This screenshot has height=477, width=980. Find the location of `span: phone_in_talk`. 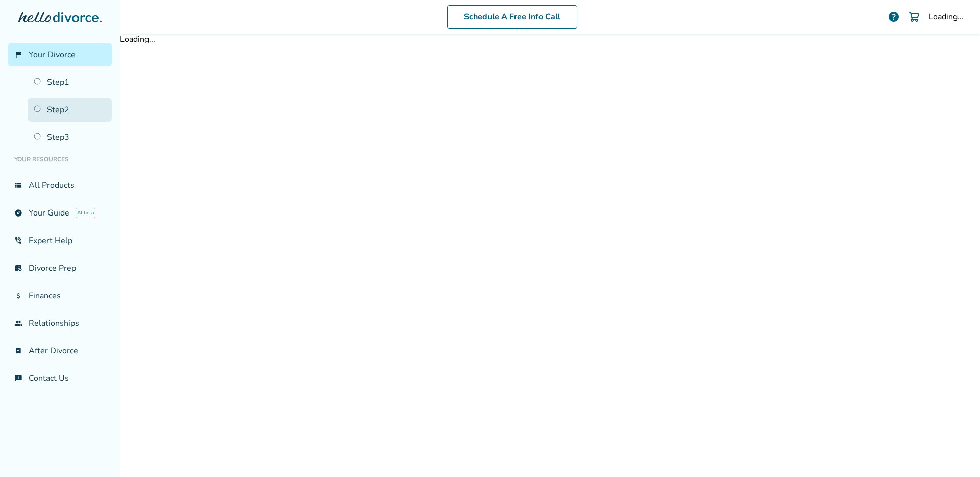

span: phone_in_talk is located at coordinates (18, 240).